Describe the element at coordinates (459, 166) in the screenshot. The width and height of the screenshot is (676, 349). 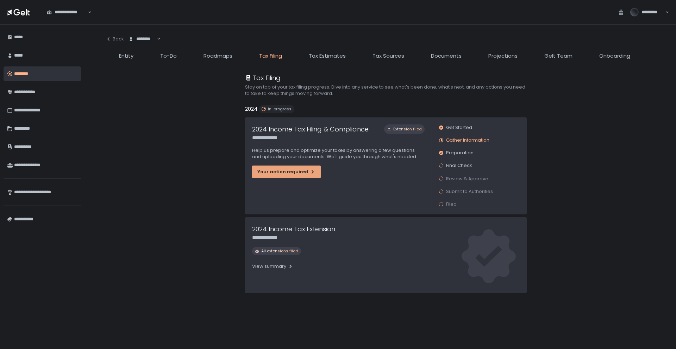
I see `span: Final Check` at that location.